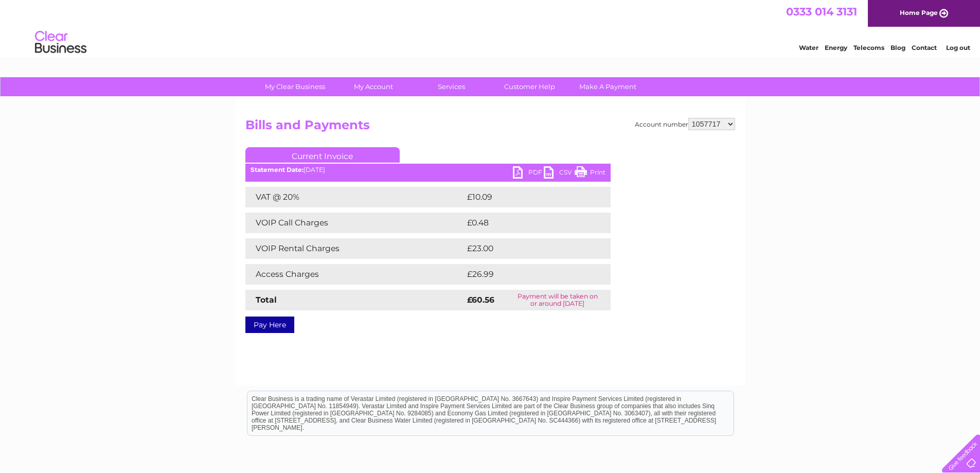  Describe the element at coordinates (266, 300) in the screenshot. I see `strong: Total` at that location.